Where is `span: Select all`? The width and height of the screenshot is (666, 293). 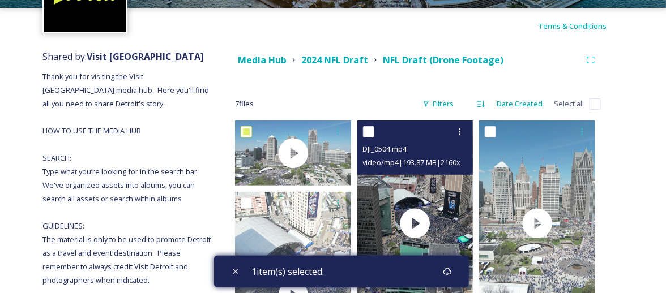
span: Select all is located at coordinates (569, 104).